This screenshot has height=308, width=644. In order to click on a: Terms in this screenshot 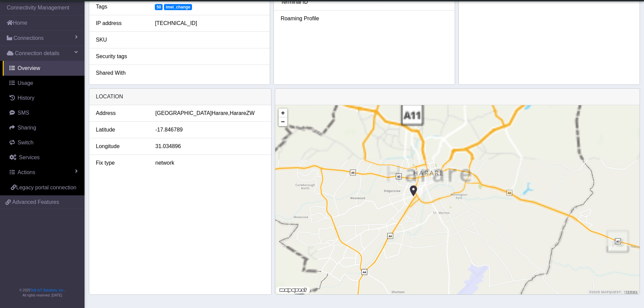, I will do `click(631, 292)`.